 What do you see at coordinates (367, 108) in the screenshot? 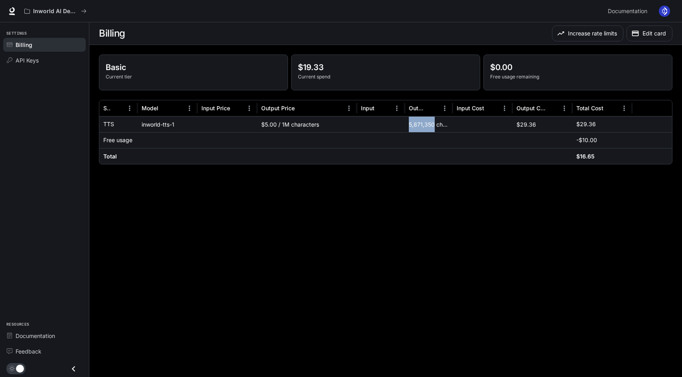
I see `div: Input` at bounding box center [367, 108].